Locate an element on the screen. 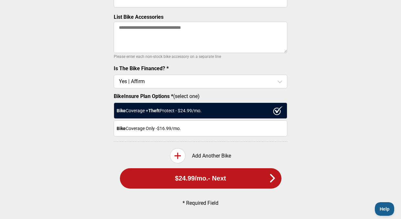 This screenshot has height=219, width=401. label: (select one) is located at coordinates (200, 96).